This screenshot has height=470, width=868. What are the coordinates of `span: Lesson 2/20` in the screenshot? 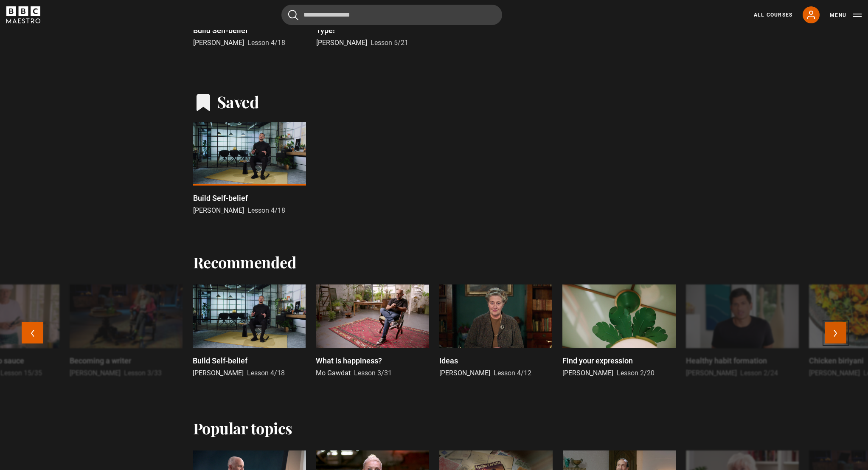 It's located at (635, 372).